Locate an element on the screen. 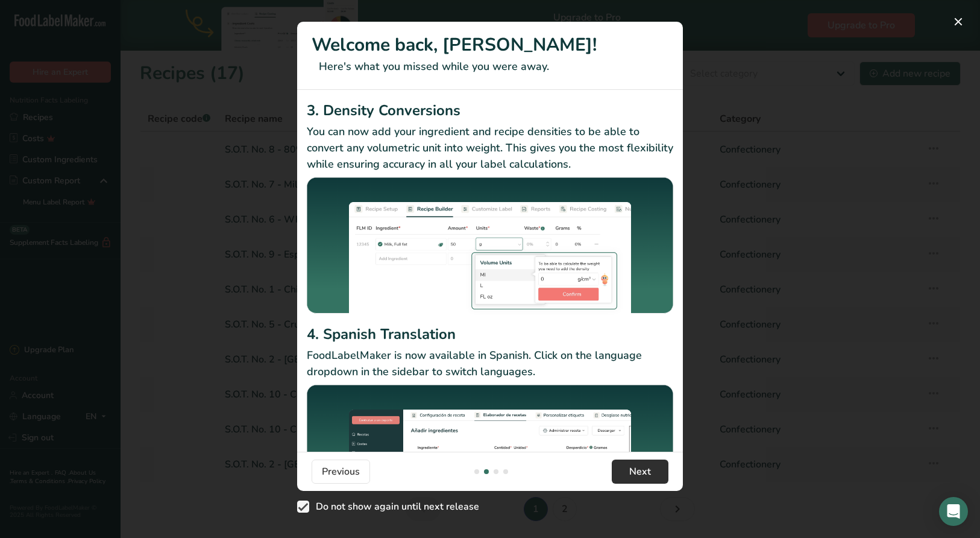 This screenshot has width=980, height=538. img: Spanish Translation is located at coordinates (490, 453).